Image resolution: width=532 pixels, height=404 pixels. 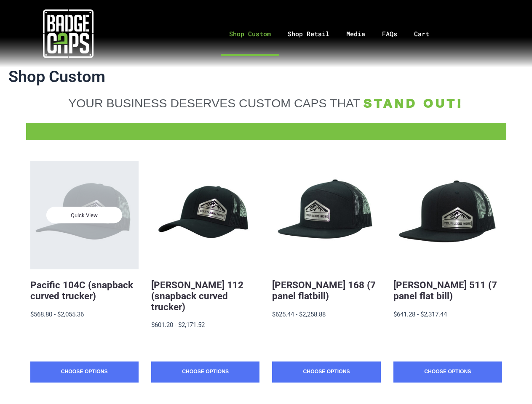 What do you see at coordinates (205, 215) in the screenshot?
I see `button: BadgeCaps - Richardson 112` at bounding box center [205, 215].